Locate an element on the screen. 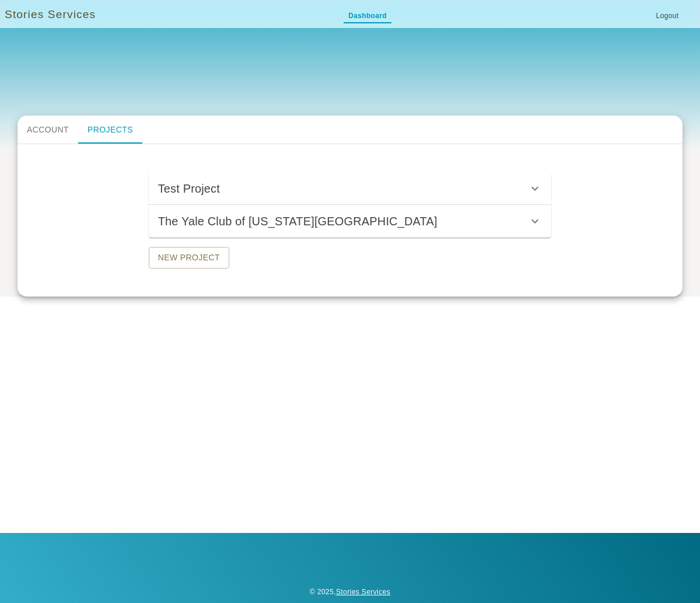 This screenshot has height=603, width=700. span: © 2025 , is located at coordinates (350, 592).